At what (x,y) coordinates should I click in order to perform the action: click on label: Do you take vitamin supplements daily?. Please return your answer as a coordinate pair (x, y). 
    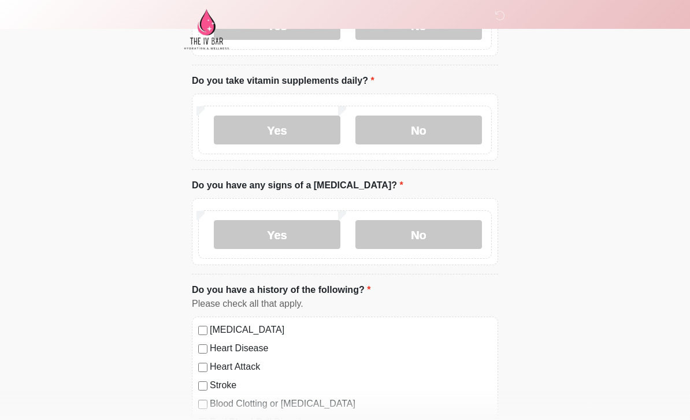
    Looking at the image, I should click on (283, 81).